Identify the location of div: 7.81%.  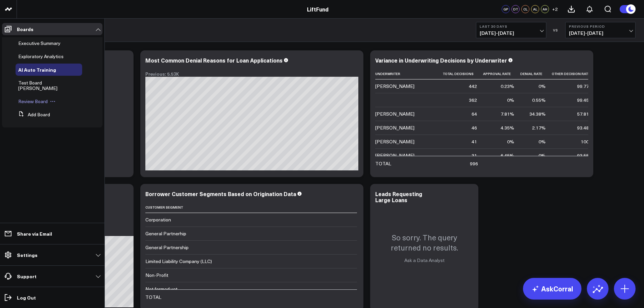
(507, 114).